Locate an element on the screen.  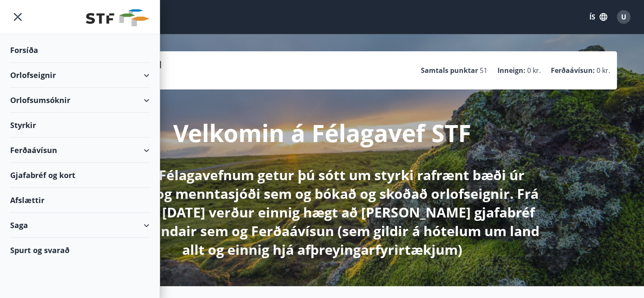
span: U is located at coordinates (624, 17).